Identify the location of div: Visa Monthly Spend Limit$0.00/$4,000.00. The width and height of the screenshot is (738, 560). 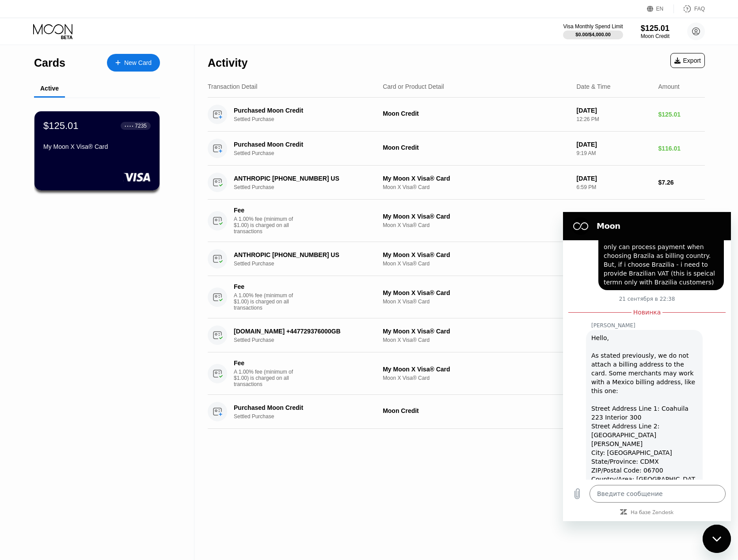
(592, 31).